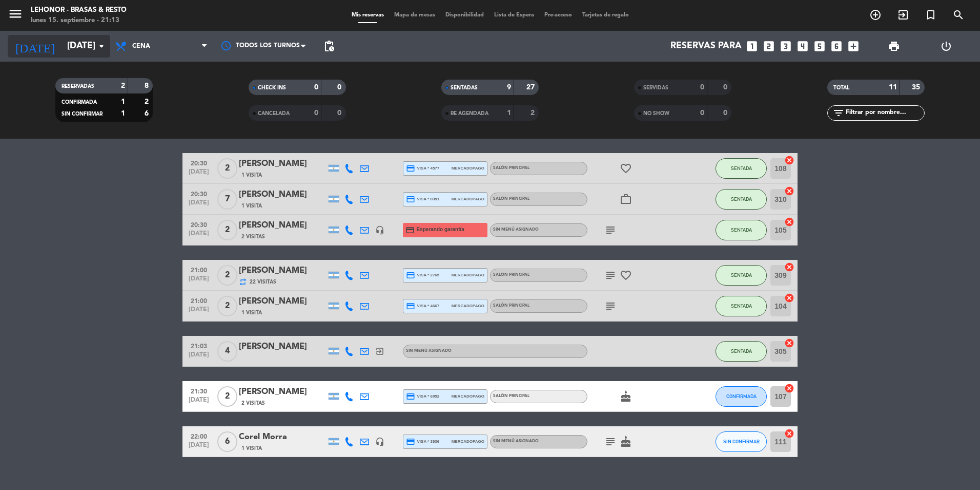  I want to click on button: SIN CONFIRMAR, so click(741, 441).